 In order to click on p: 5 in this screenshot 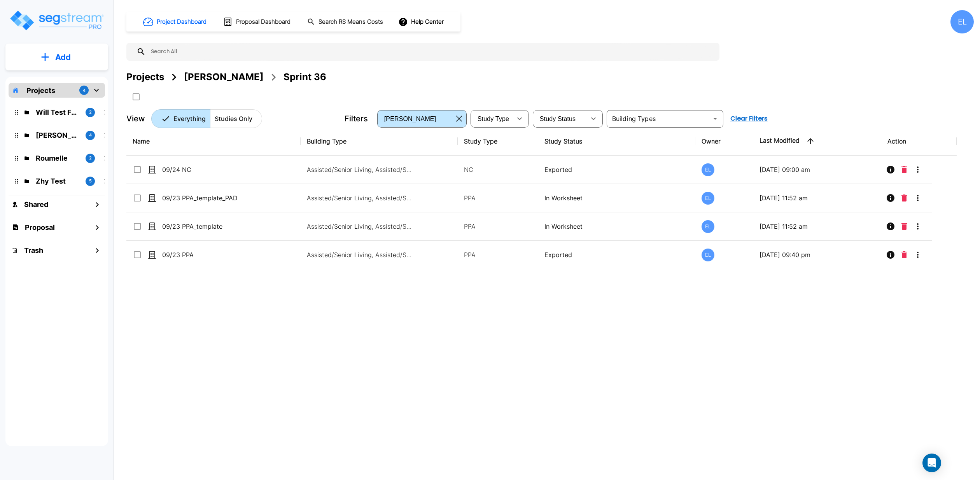, I will do `click(90, 181)`.